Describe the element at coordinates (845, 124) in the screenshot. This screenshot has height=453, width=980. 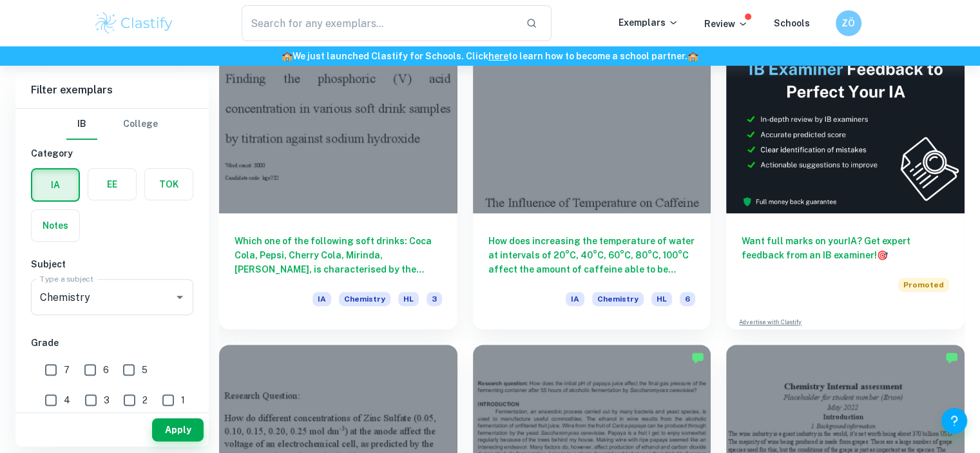
I see `img: Thumbnail` at that location.